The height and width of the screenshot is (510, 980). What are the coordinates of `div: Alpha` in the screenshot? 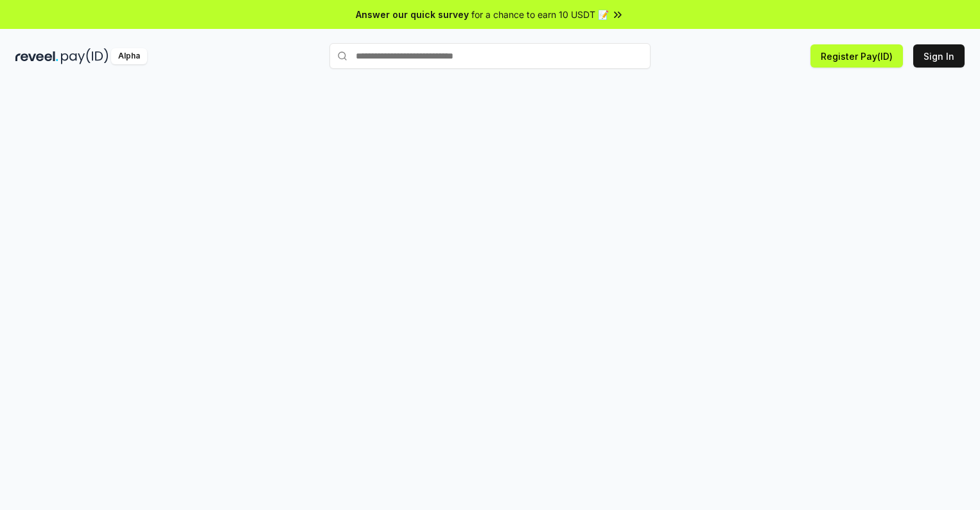 It's located at (130, 56).